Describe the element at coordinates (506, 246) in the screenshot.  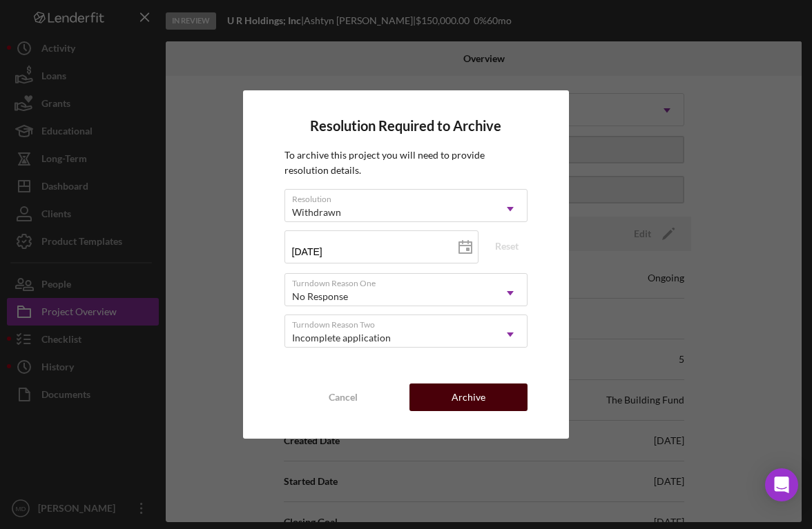
I see `div: Reset` at that location.